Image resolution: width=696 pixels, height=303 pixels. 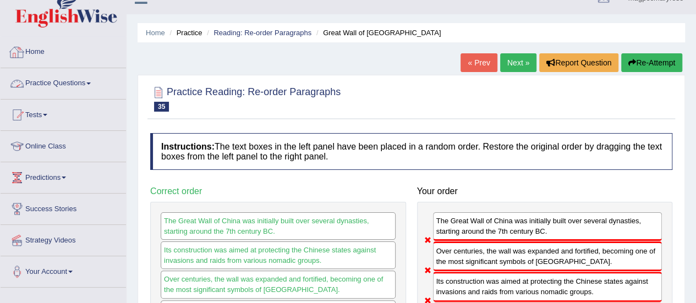 I want to click on a: « Prev, so click(x=479, y=63).